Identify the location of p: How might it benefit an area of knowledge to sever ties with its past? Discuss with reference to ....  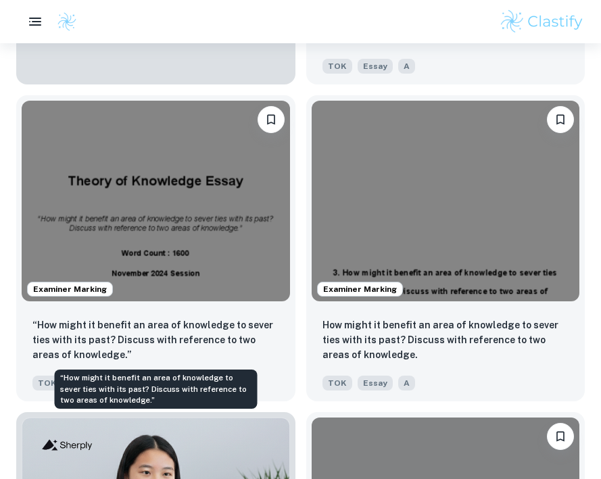
(445, 340).